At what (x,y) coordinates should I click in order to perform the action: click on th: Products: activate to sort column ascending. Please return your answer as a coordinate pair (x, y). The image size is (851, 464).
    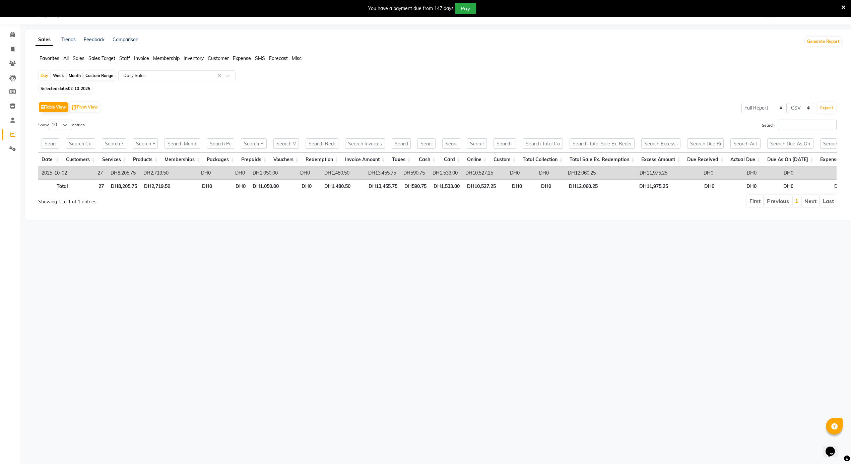
    Looking at the image, I should click on (145, 159).